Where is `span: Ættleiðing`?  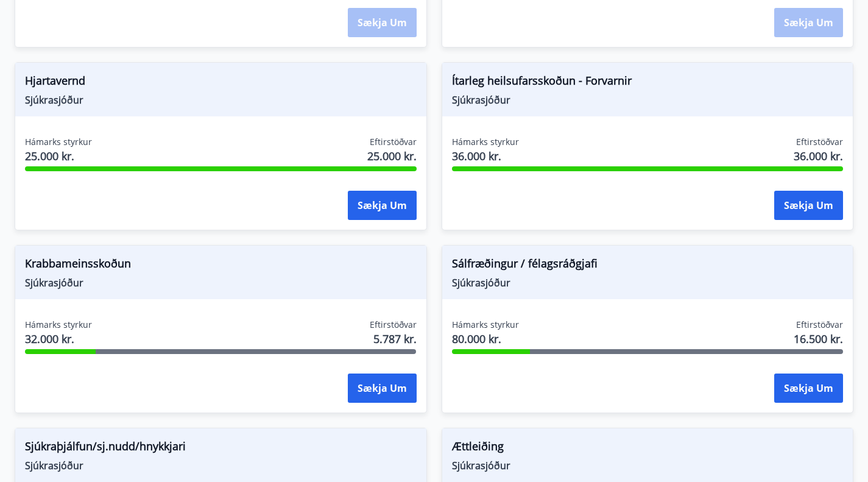
span: Ættleiðing is located at coordinates (647, 448).